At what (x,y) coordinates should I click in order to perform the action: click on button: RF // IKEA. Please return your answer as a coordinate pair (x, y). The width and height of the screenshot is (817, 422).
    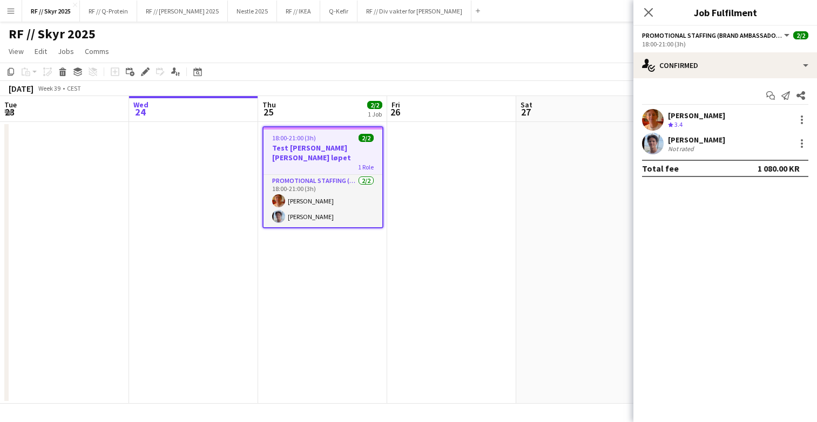
    Looking at the image, I should click on (298, 11).